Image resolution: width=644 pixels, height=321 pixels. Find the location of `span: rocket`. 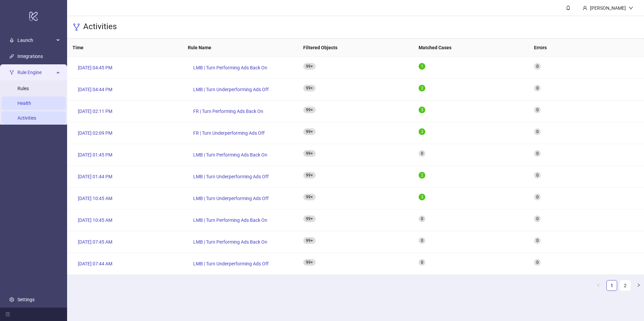

span: rocket is located at coordinates (12, 40).